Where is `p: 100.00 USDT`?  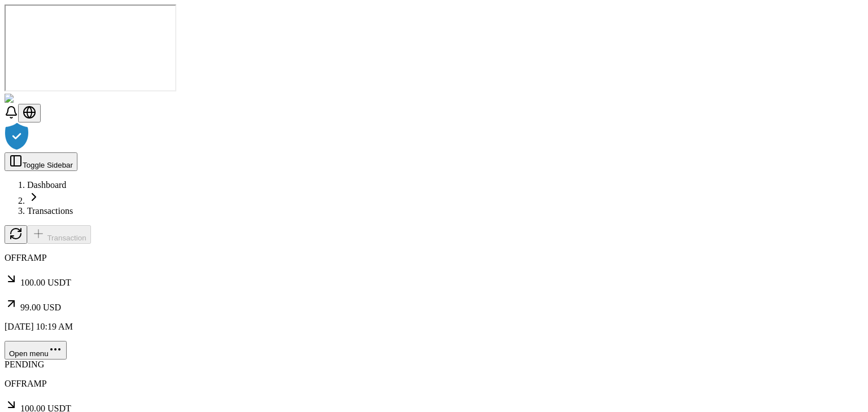 p: 100.00 USDT is located at coordinates (434, 280).